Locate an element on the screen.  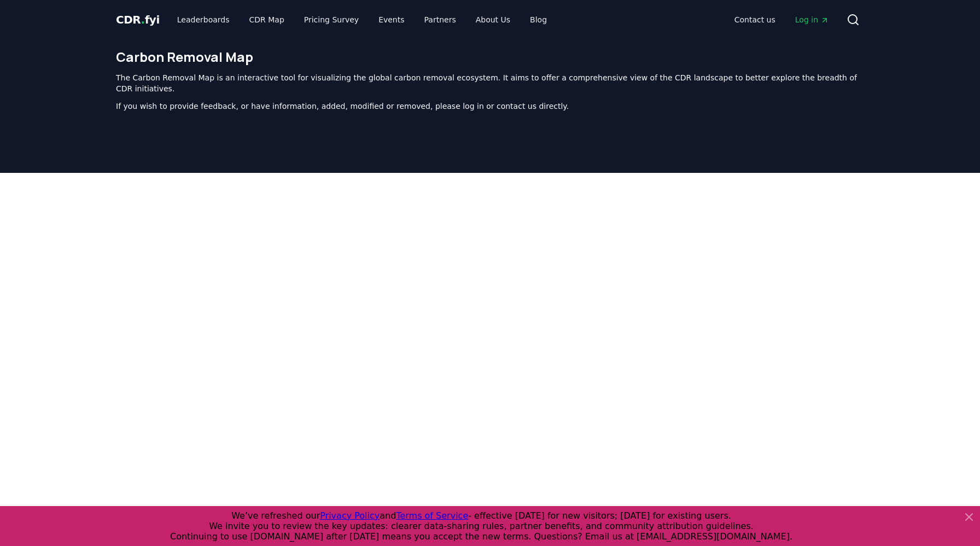
a: Leaderboards is located at coordinates (204, 20).